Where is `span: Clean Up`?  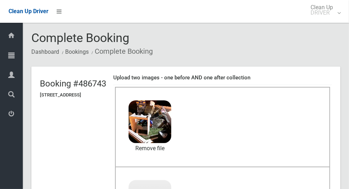 span: Clean Up is located at coordinates (324, 10).